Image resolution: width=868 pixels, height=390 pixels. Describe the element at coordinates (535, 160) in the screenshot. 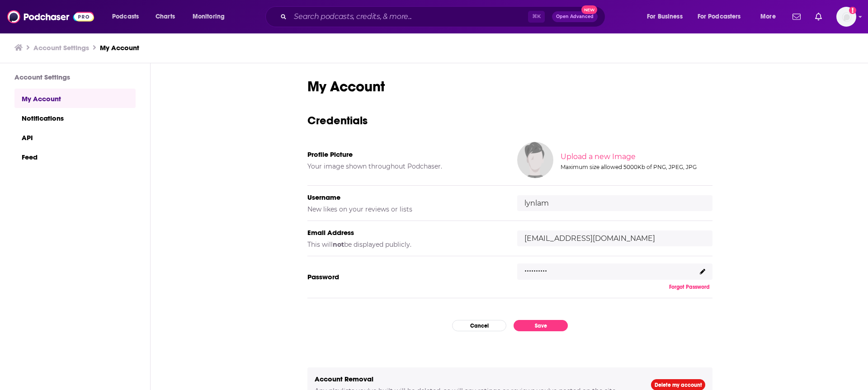

I see `img: Your profile image` at that location.